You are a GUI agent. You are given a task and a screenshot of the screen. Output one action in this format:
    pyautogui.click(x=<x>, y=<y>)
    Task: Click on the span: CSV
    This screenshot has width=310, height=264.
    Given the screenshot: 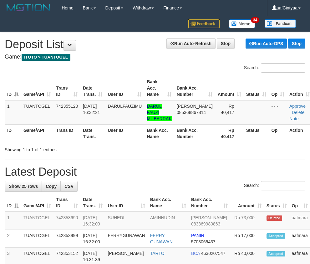 What is the action you would take?
    pyautogui.click(x=69, y=186)
    